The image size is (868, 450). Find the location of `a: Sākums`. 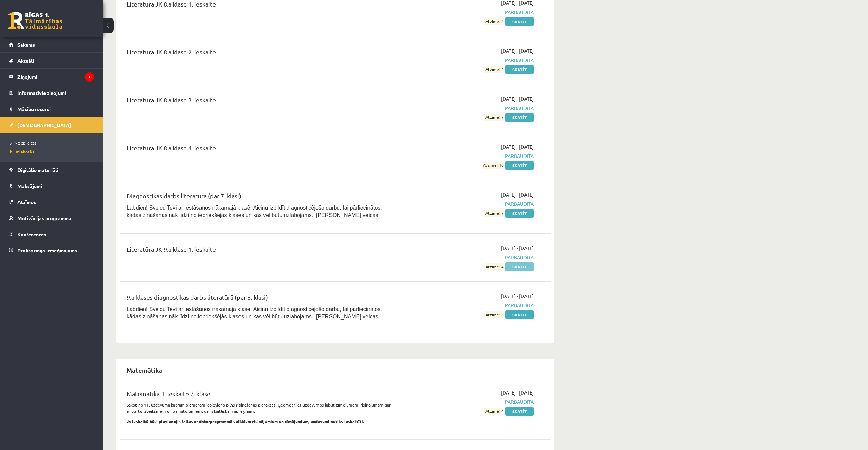

a: Sākums is located at coordinates (52, 44).